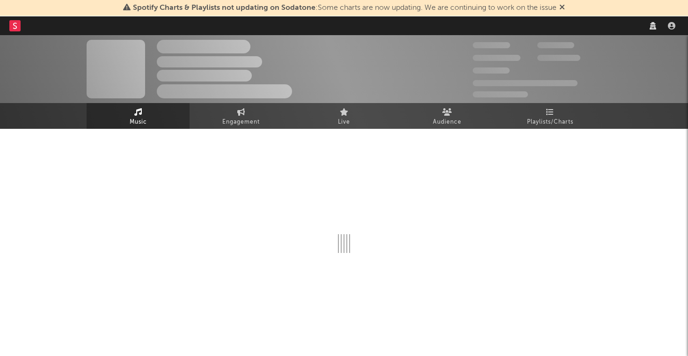 This screenshot has width=688, height=356. What do you see at coordinates (344, 116) in the screenshot?
I see `a: Live` at bounding box center [344, 116].